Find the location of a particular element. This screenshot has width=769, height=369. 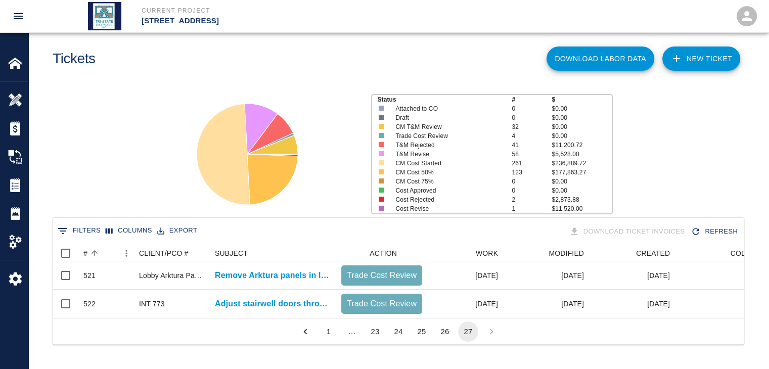

p: $5,528.00 is located at coordinates (581, 154).